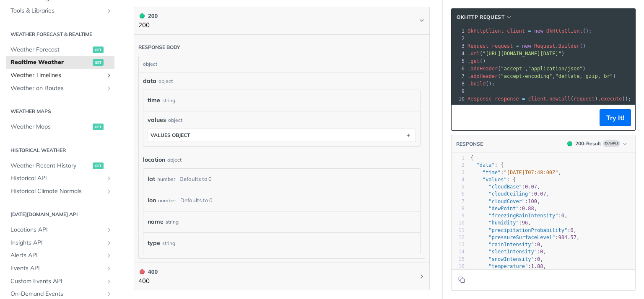  Describe the element at coordinates (152, 200) in the screenshot. I see `label: lon` at that location.